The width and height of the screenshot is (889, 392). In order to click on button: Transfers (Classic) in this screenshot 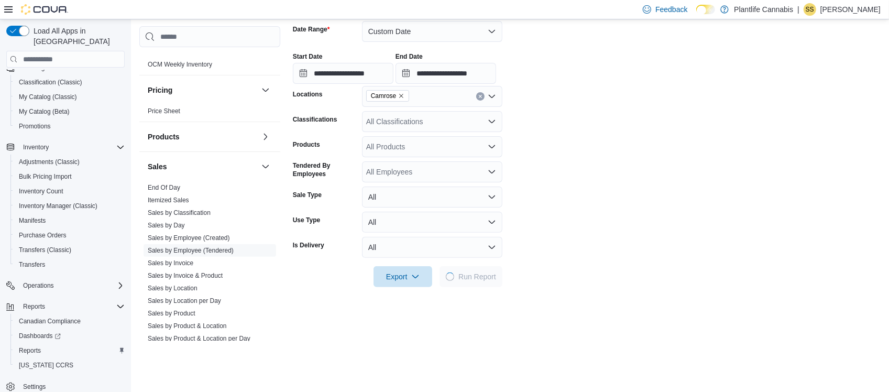, I will do `click(70, 250)`.